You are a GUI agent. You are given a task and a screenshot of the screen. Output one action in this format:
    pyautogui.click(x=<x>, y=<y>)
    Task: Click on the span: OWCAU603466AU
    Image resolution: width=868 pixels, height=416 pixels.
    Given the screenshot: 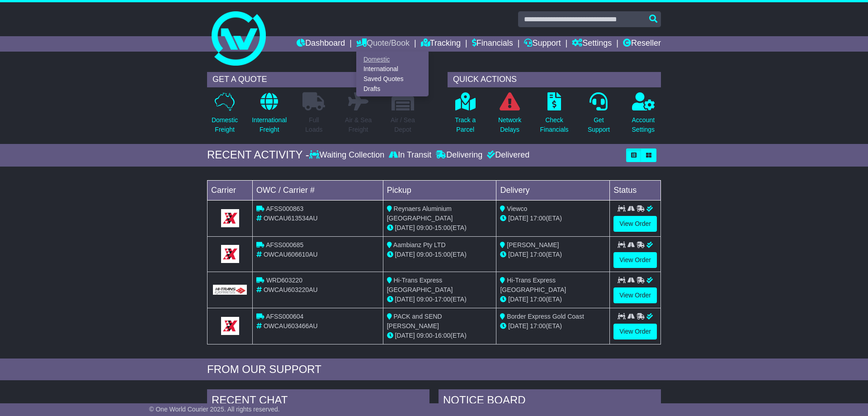 What is the action you would take?
    pyautogui.click(x=291, y=326)
    